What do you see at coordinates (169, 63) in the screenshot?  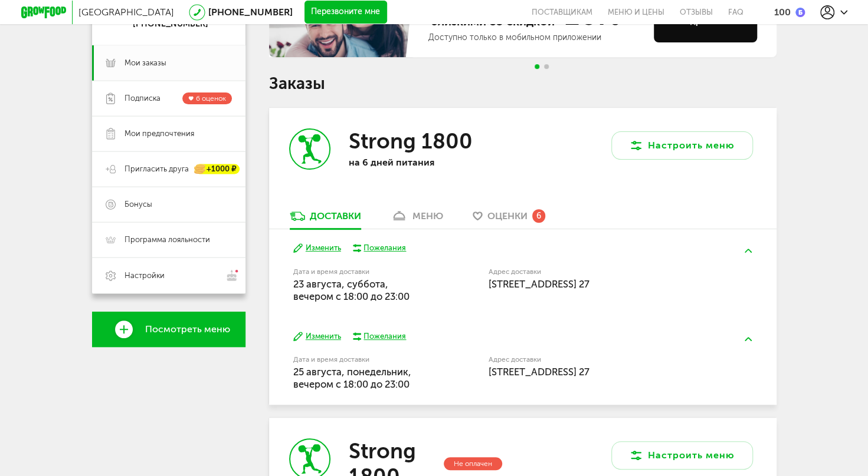 I see `a: Мои заказы` at bounding box center [169, 63].